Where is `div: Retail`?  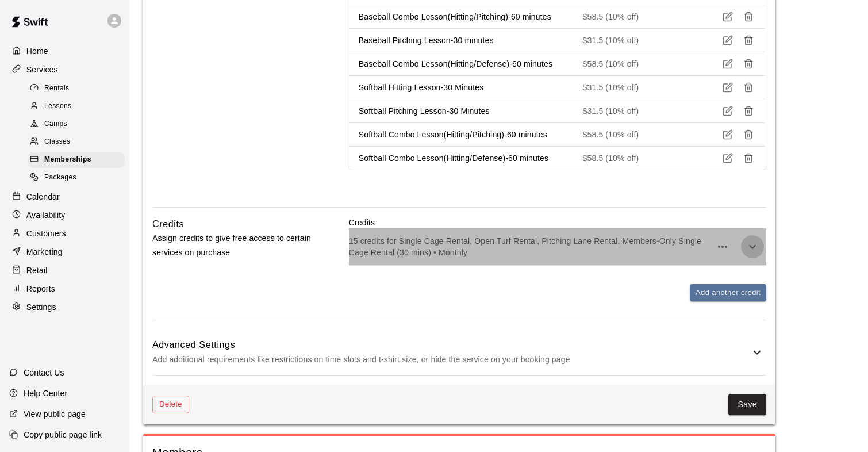
div: Retail is located at coordinates (65, 270).